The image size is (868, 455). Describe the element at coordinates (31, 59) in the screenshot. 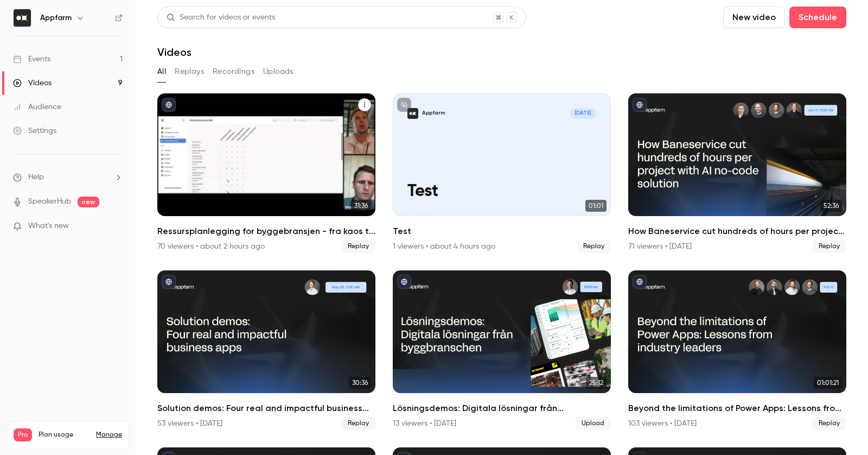

I see `div: Events` at that location.